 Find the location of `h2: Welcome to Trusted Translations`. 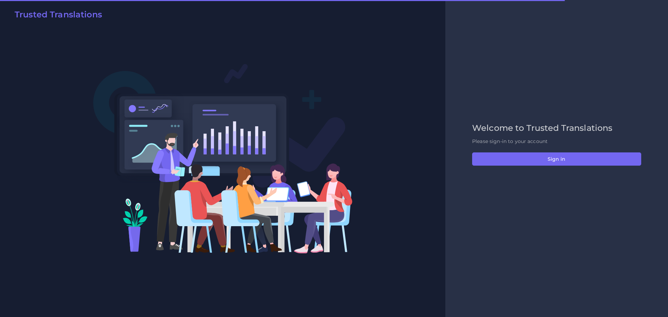

h2: Welcome to Trusted Translations is located at coordinates (557, 128).